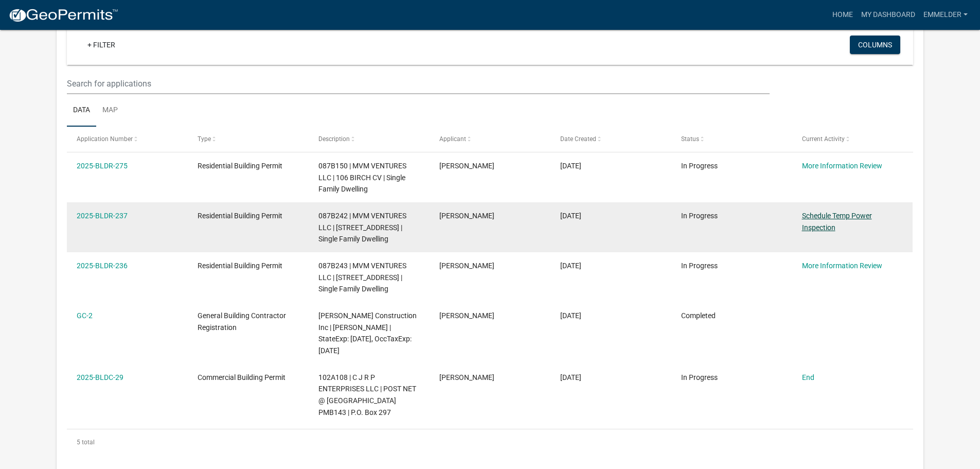 Image resolution: width=980 pixels, height=469 pixels. Describe the element at coordinates (102, 216) in the screenshot. I see `a: 2025-BLDR-237` at that location.